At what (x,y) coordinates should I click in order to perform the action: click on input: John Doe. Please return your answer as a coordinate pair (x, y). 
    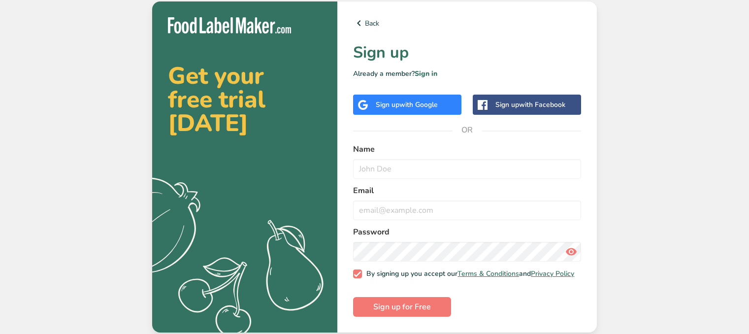
    Looking at the image, I should click on (467, 169).